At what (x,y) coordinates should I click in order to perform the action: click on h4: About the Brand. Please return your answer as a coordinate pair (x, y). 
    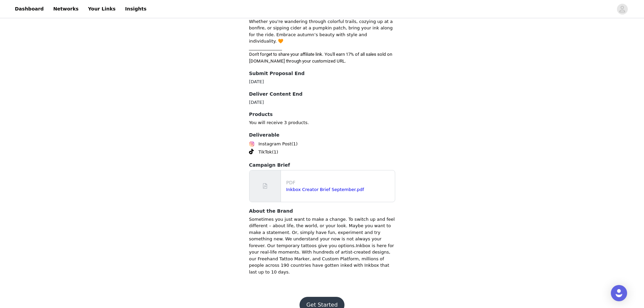
    Looking at the image, I should click on (322, 211).